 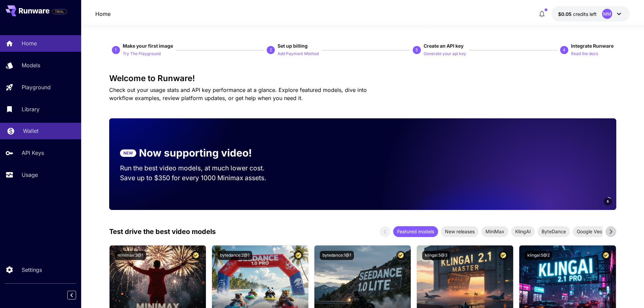 I want to click on p: Settings, so click(x=32, y=270).